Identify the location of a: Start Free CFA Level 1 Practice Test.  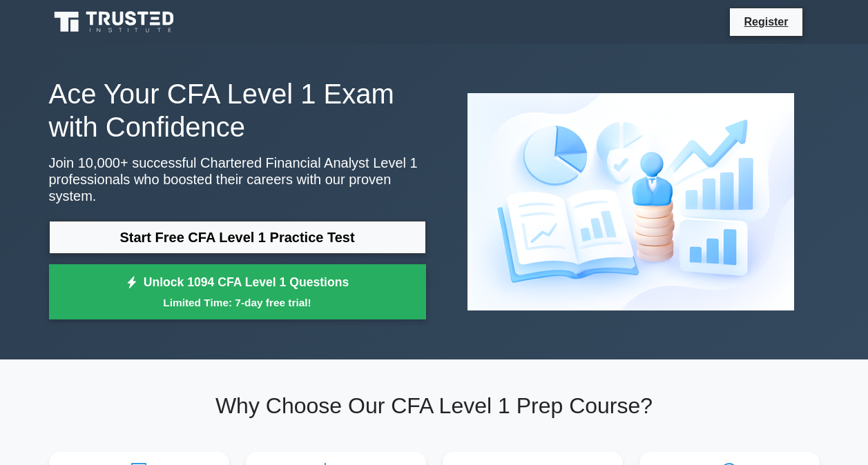
(237, 237).